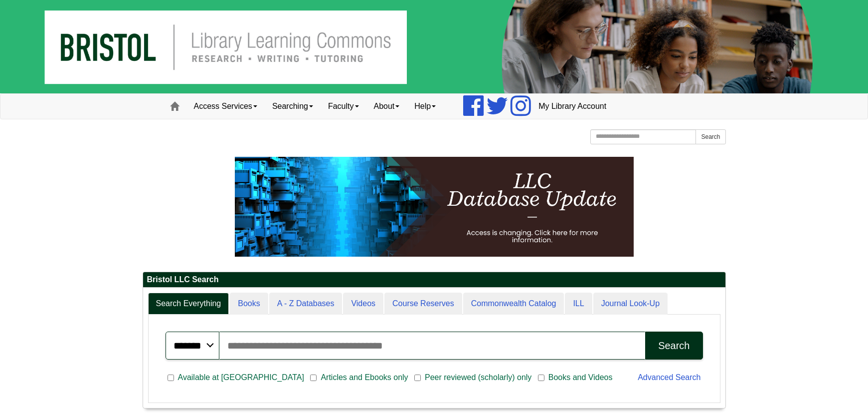 This screenshot has height=414, width=868. Describe the element at coordinates (674, 346) in the screenshot. I see `div: Search` at that location.